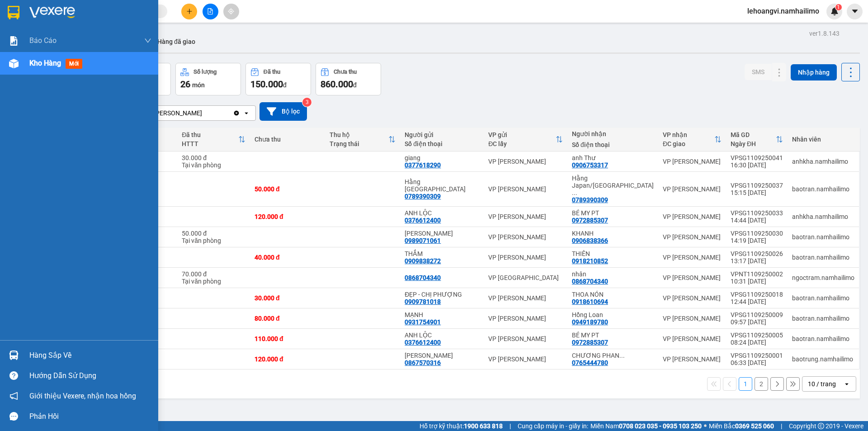  Describe the element at coordinates (612, 254) in the screenshot. I see `div: THIÊN` at that location.